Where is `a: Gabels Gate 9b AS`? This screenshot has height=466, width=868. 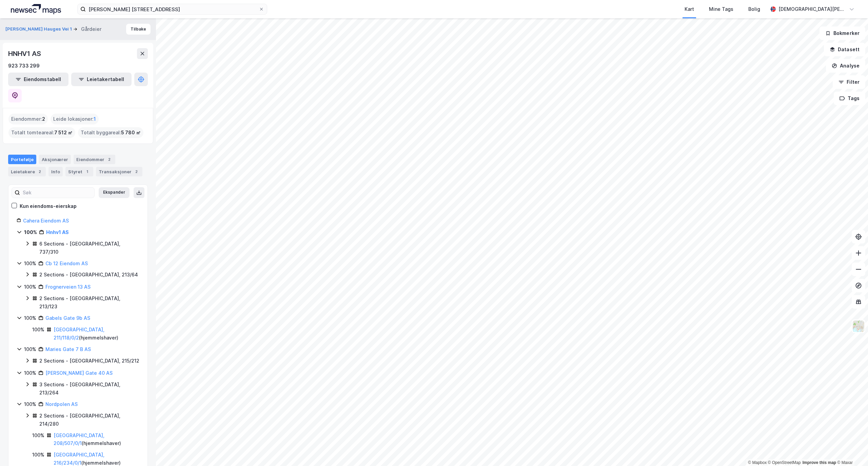 a: Gabels Gate 9b AS is located at coordinates (68, 318).